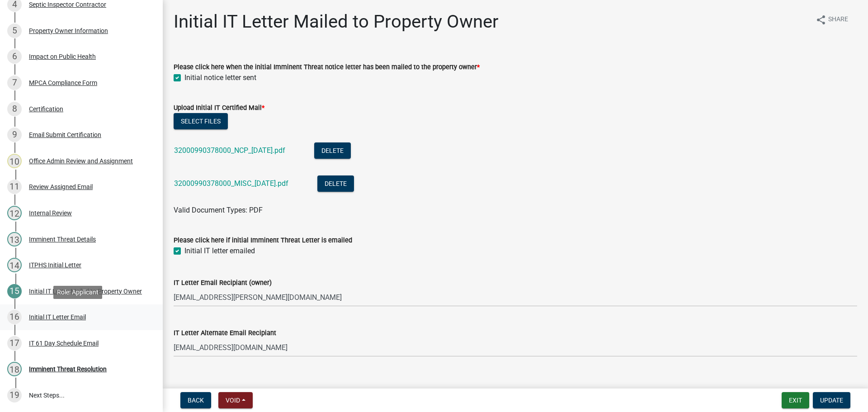  What do you see at coordinates (222, 283) in the screenshot?
I see `label: IT Letter Email Recipiant (owner)` at bounding box center [222, 283].